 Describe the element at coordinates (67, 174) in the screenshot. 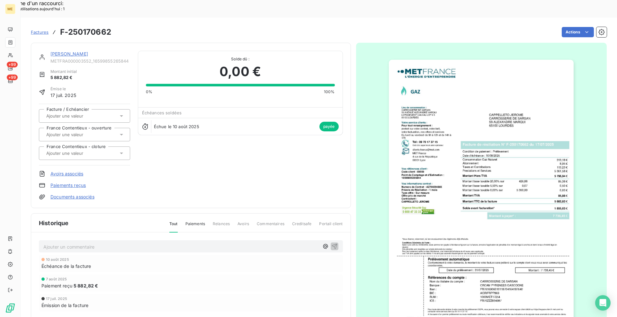

I see `a: Avoirs associés` at that location.